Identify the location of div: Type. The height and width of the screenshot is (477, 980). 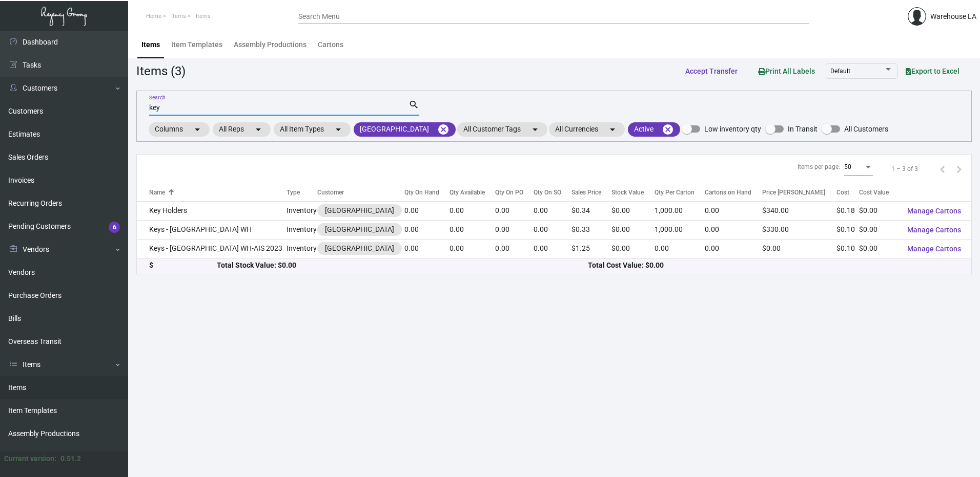
(302, 192).